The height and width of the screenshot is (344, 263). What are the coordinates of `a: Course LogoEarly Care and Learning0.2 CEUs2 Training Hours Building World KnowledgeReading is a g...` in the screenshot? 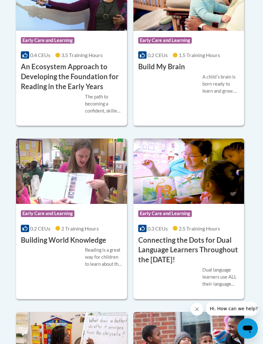 It's located at (72, 219).